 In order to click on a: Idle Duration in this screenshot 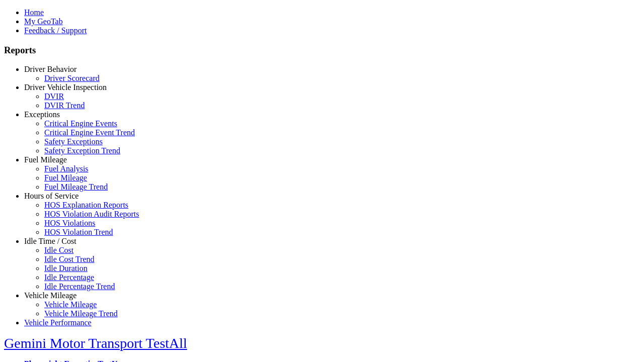, I will do `click(66, 268)`.